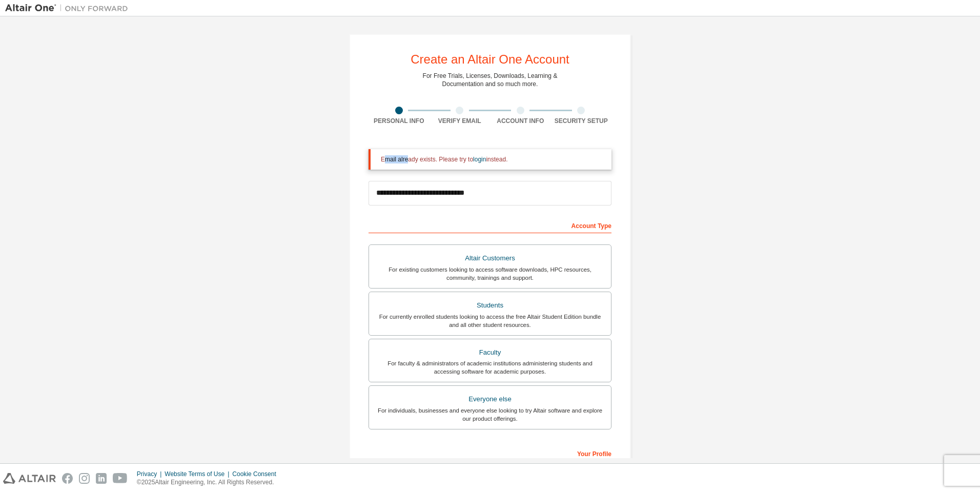 This screenshot has height=493, width=980. Describe the element at coordinates (490, 353) in the screenshot. I see `div: Faculty` at that location.